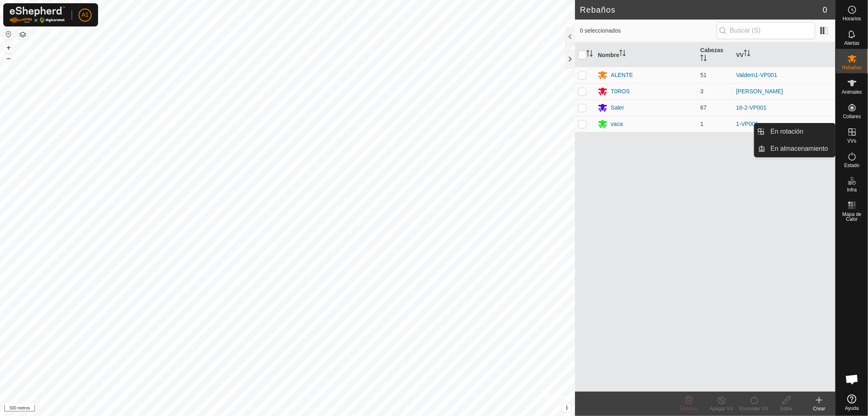 This screenshot has width=868, height=416. I want to click on div: Chat abierto, so click(852, 379).